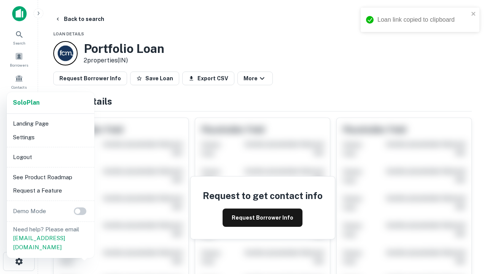 This screenshot has width=487, height=274. Describe the element at coordinates (51, 177) in the screenshot. I see `li: See Product Roadmap` at that location.